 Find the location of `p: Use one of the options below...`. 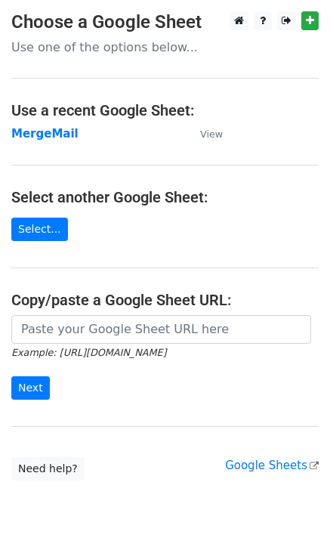

p: Use one of the options below... is located at coordinates (165, 47).